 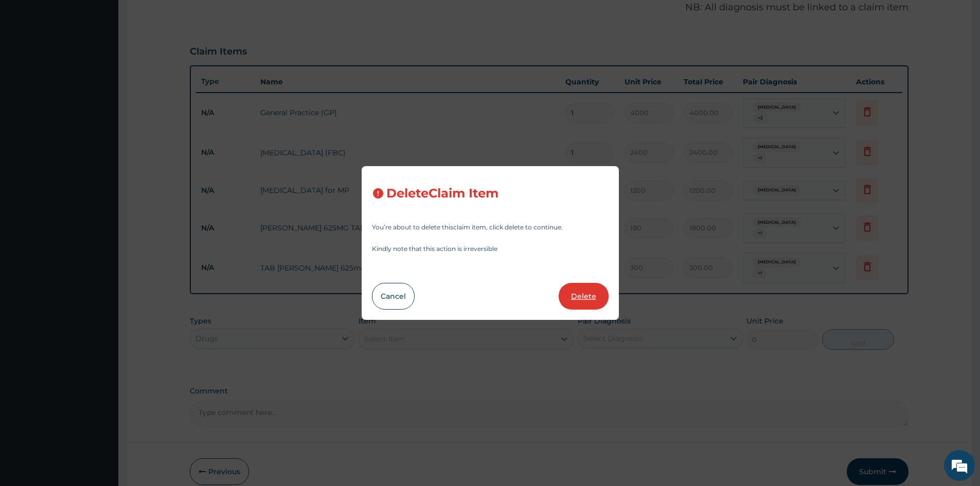 What do you see at coordinates (31, 64) in the screenshot?
I see `img: d_794563401_company_1708531726252_794563401` at bounding box center [31, 64].